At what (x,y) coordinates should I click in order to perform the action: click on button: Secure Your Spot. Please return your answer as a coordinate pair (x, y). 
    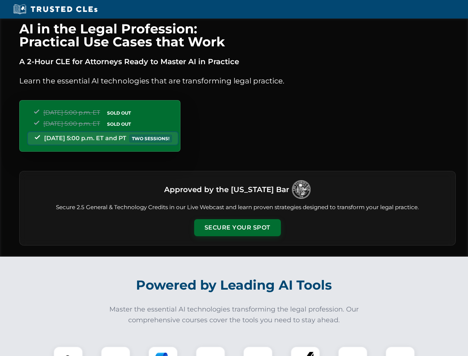
    Looking at the image, I should click on (237, 227).